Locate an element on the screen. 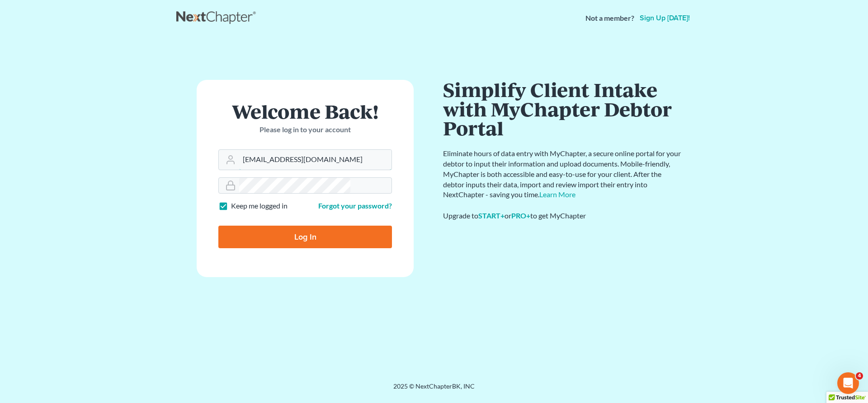 This screenshot has width=868, height=403. input: Email Address is located at coordinates (315, 160).